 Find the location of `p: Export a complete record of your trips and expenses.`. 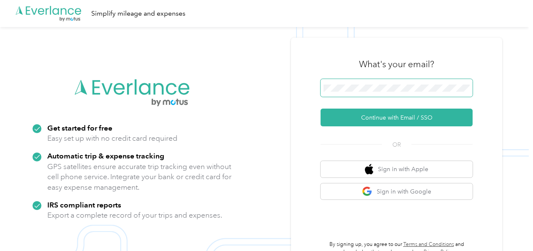

p: Export a complete record of your trips and expenses. is located at coordinates (135, 215).